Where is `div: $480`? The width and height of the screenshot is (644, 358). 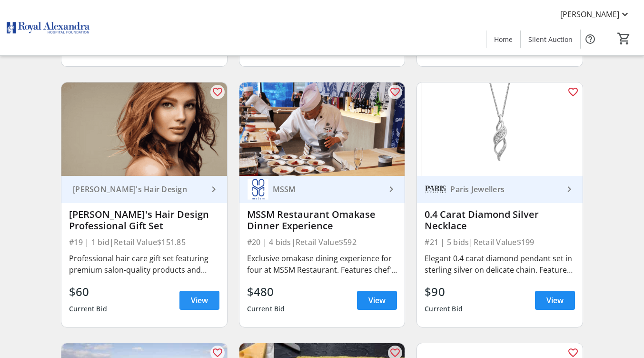
div: $480 is located at coordinates (266, 291).